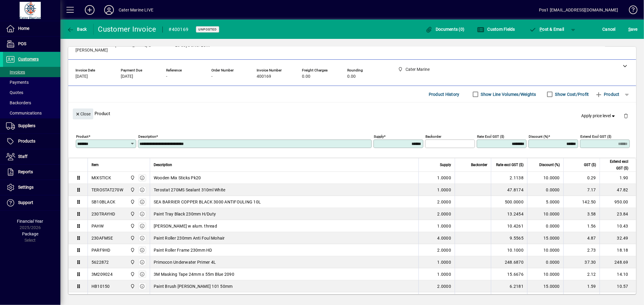 The height and width of the screenshot is (305, 644). Describe the element at coordinates (207, 29) in the screenshot. I see `span: Unposted` at that location.